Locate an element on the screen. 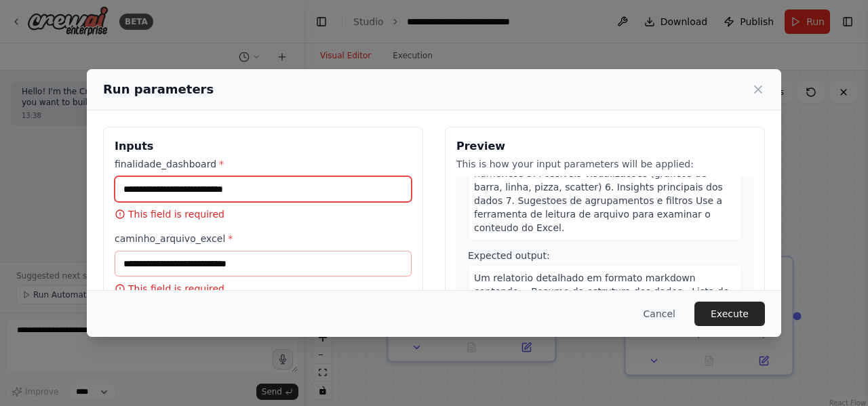  h3: Preview is located at coordinates (605, 146).